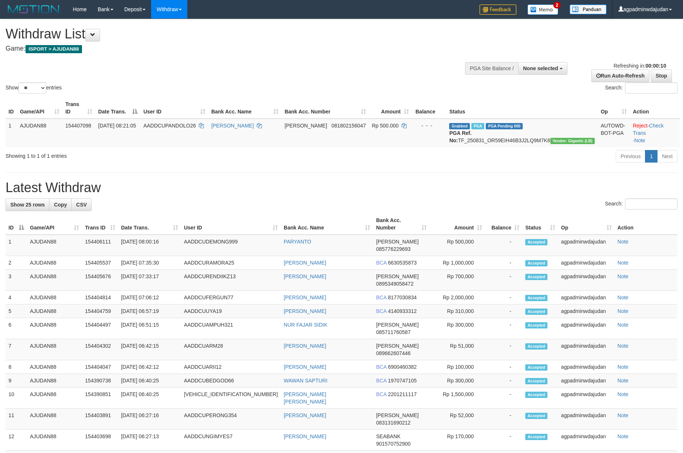 The image size is (683, 453). I want to click on a: CSV, so click(81, 205).